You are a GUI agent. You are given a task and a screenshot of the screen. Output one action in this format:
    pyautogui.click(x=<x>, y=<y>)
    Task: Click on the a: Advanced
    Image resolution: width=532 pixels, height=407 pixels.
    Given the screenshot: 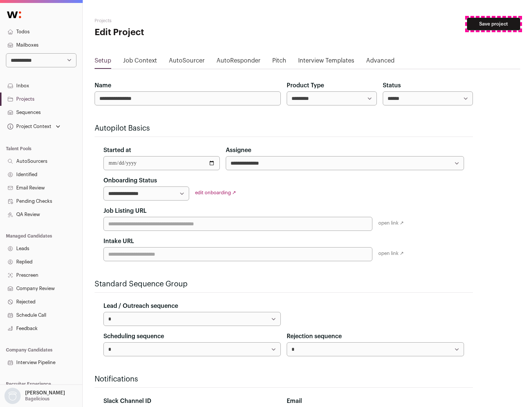 What is the action you would take?
    pyautogui.click(x=380, y=62)
    